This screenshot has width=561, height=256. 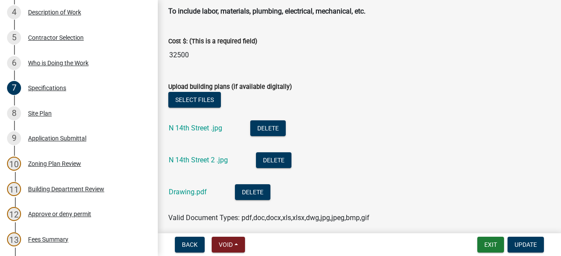 I want to click on div: 4, so click(x=14, y=12).